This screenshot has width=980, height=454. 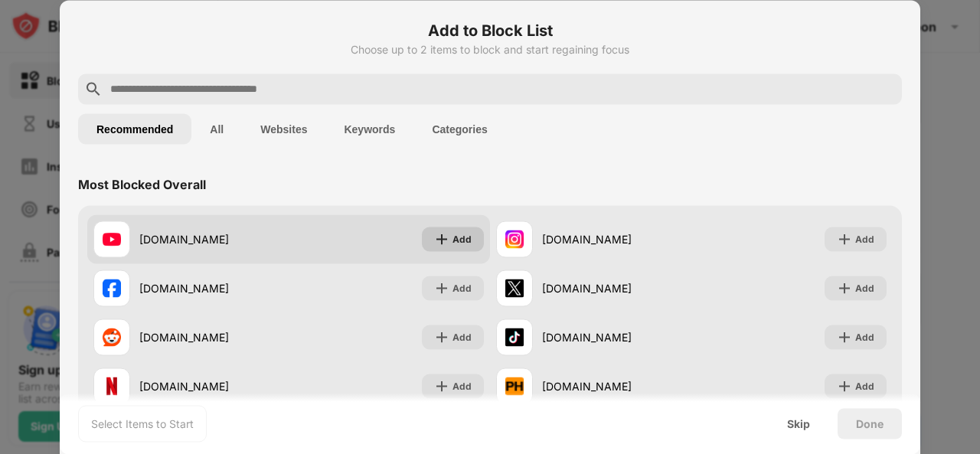 I want to click on div: Done, so click(x=869, y=424).